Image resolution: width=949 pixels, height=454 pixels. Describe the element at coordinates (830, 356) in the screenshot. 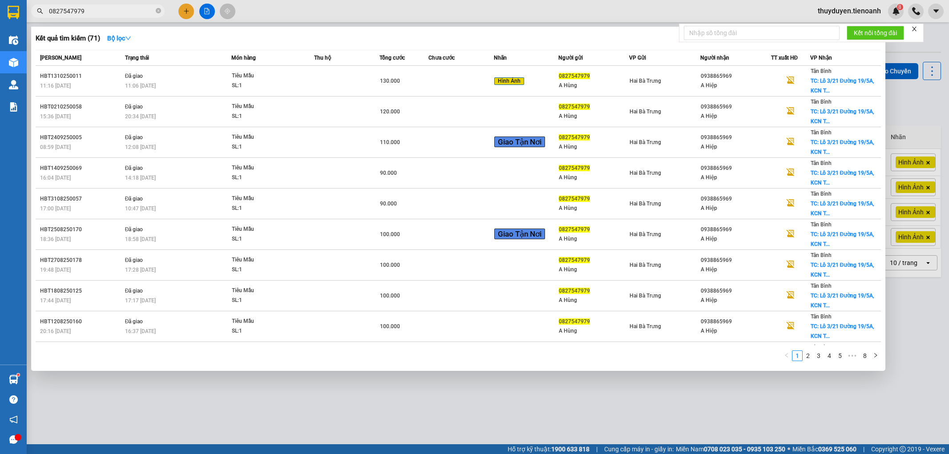

I see `a: 4` at that location.